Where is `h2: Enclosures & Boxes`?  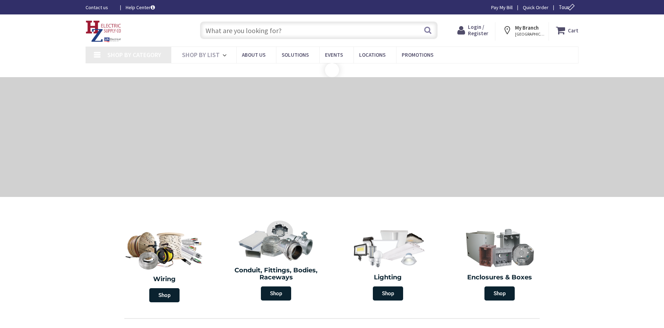
h2: Enclosures & Boxes is located at coordinates (500, 277).